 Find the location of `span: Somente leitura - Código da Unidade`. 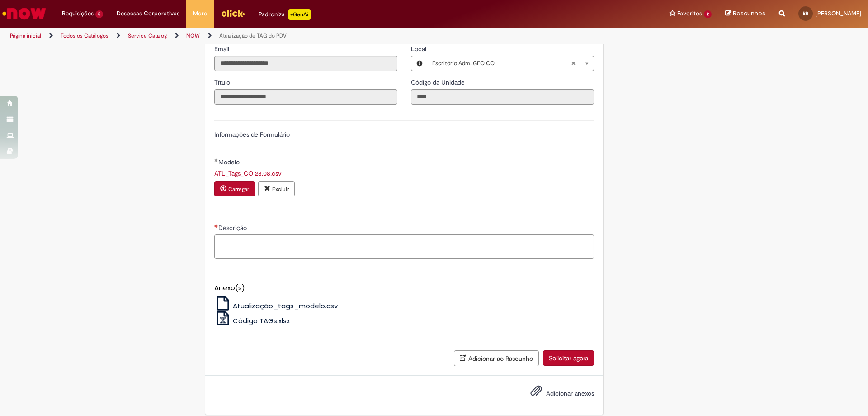

span: Somente leitura - Código da Unidade is located at coordinates (438, 83).